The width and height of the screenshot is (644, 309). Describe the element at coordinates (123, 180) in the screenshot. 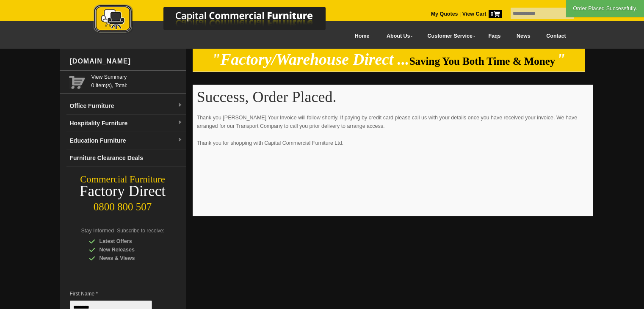

I see `div: Commercial Furniture` at that location.